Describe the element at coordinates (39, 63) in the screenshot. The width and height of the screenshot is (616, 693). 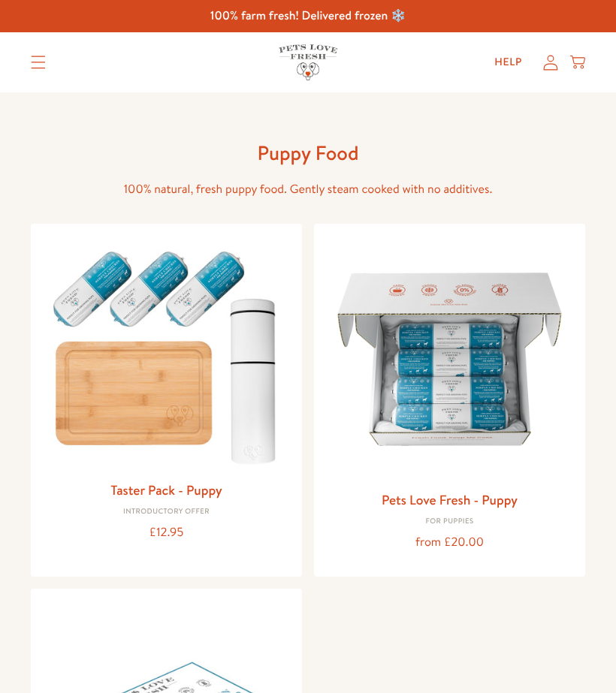
I see `summary: Translation missing: en.sections.header.menu` at that location.